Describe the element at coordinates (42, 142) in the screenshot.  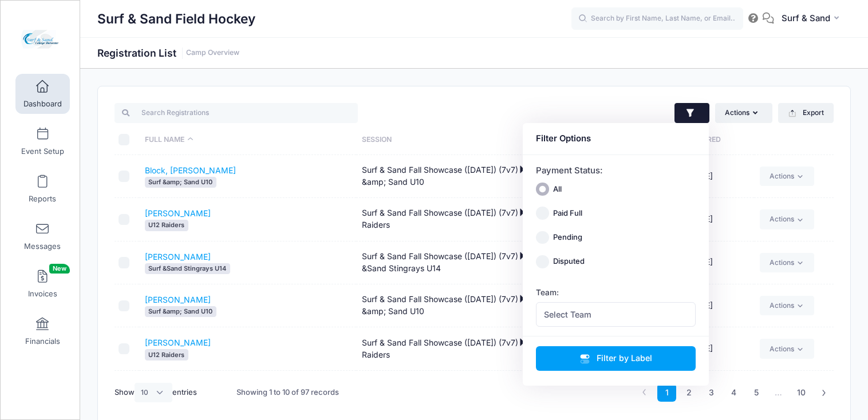
I see `a: Event Setup` at that location.